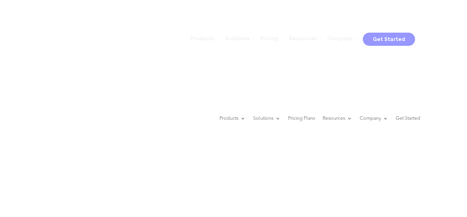 The image size is (467, 217). I want to click on a: Pricing Plans, so click(302, 118).